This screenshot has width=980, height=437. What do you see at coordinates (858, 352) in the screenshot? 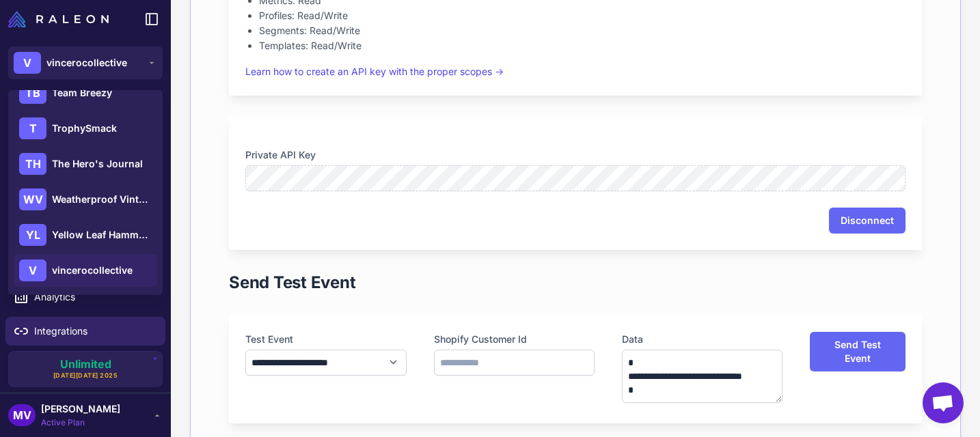
I see `button: Send Test Event` at bounding box center [858, 352].